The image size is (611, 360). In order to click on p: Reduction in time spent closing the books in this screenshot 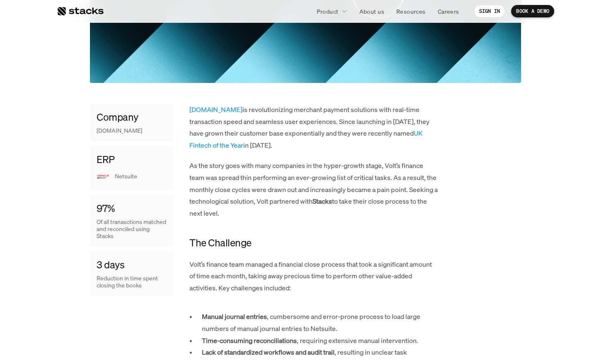, I will do `click(131, 282)`.